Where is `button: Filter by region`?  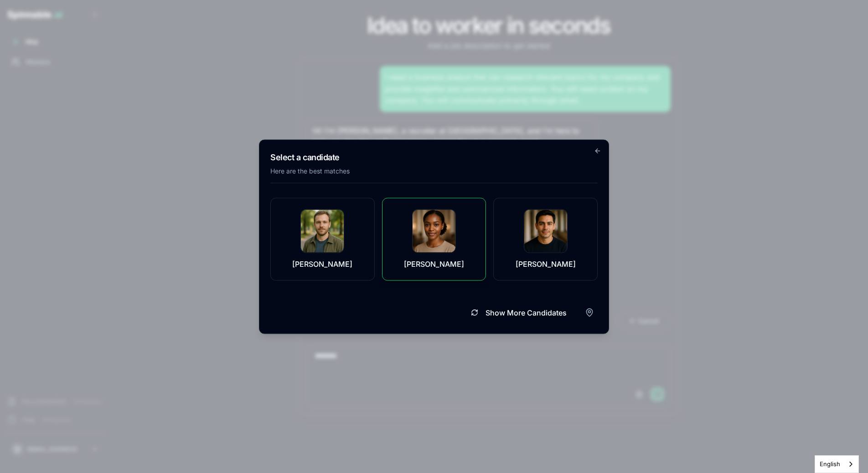
button: Filter by region is located at coordinates (589, 313).